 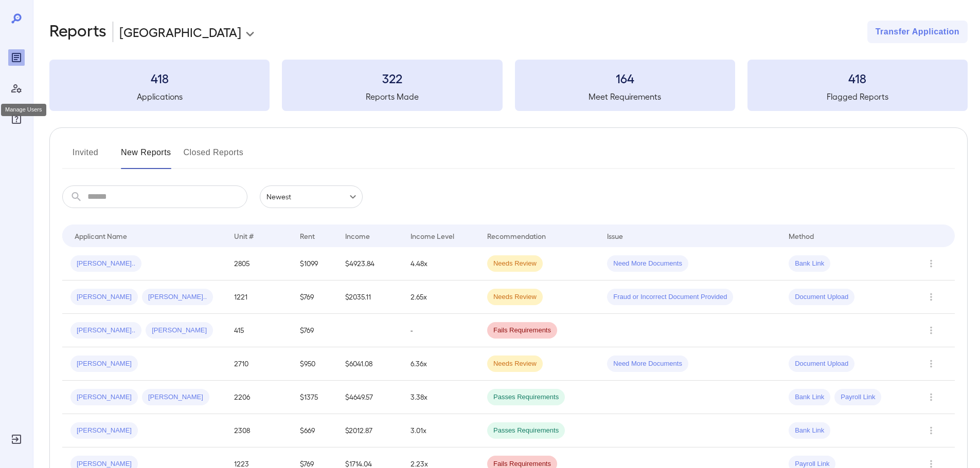 I want to click on div: Income, so click(x=357, y=236).